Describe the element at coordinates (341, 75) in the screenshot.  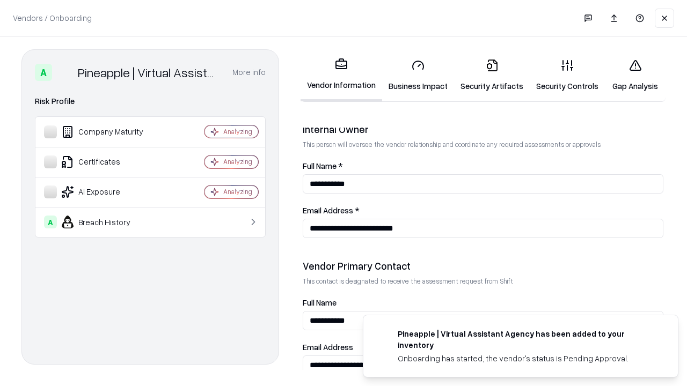
I see `a: Vendor Information` at that location.